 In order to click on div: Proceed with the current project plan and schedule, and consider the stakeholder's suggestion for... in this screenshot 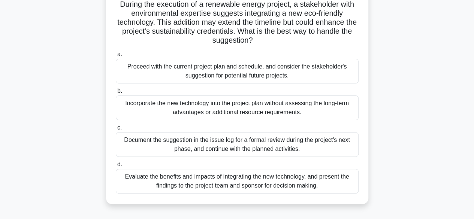, I will do `click(237, 71)`.